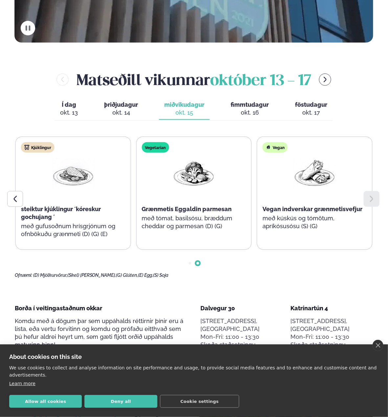 The image size is (388, 417). What do you see at coordinates (22, 384) in the screenshot?
I see `a: Learn more` at bounding box center [22, 384].